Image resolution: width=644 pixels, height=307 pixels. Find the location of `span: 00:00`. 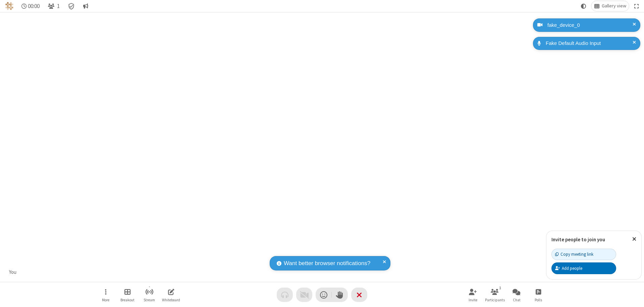

span: 00:00 is located at coordinates (34, 6).